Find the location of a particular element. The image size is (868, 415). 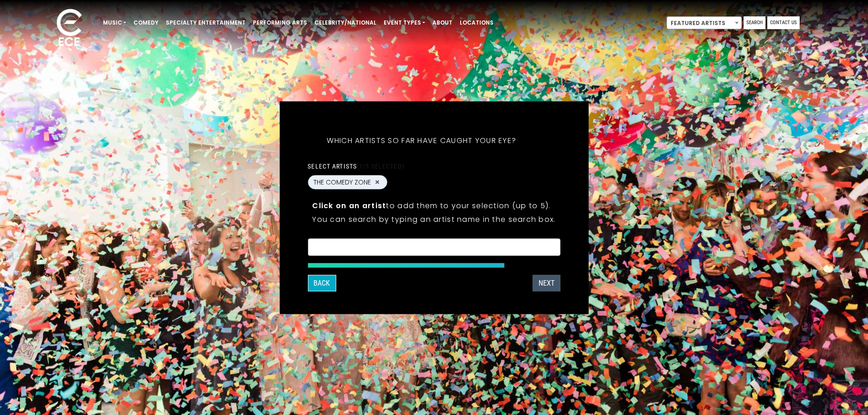

button: Next is located at coordinates (546, 283).